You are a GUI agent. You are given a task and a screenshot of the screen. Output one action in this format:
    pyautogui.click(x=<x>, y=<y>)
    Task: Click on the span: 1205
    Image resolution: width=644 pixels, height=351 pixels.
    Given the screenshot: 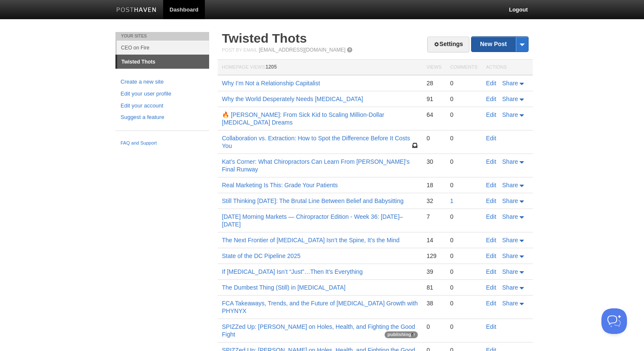 What is the action you would take?
    pyautogui.click(x=271, y=67)
    